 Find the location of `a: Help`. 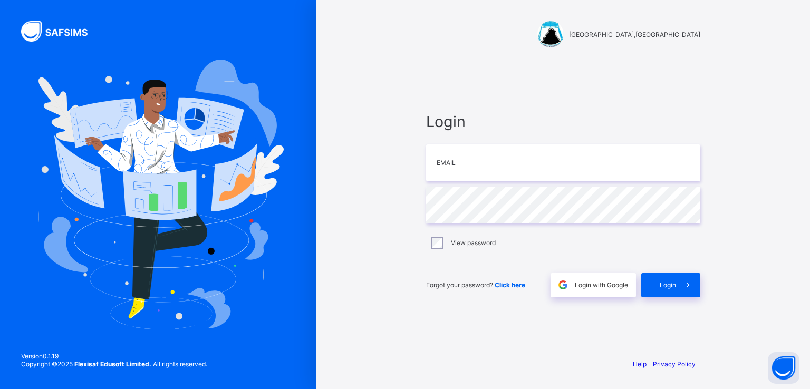

a: Help is located at coordinates (640, 364).